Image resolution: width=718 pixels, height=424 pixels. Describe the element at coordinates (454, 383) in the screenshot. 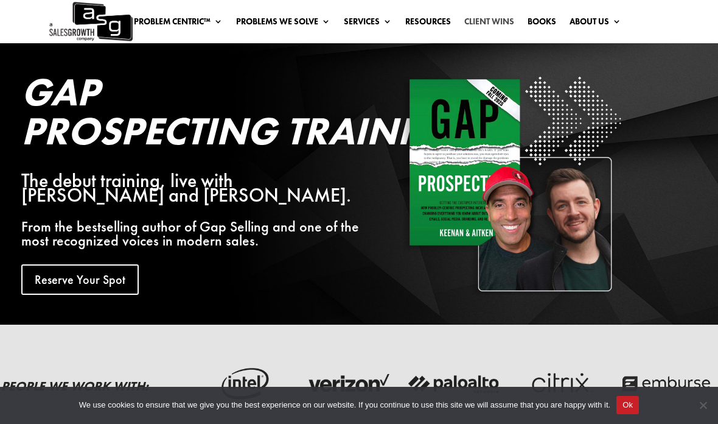

I see `img: palato-networks-logo-dark` at that location.